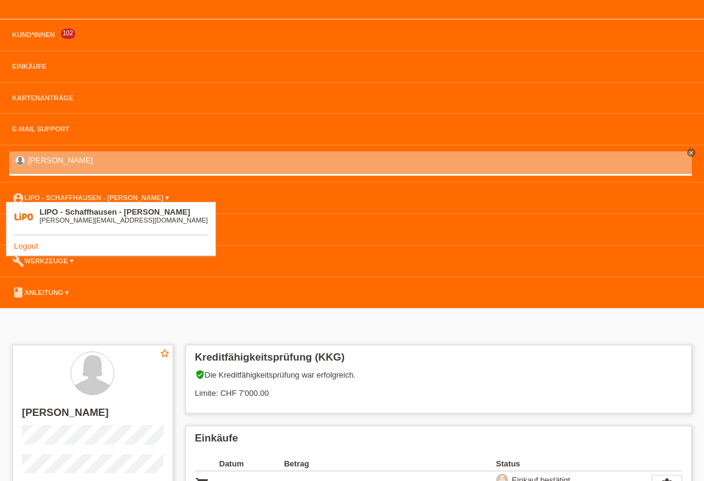  What do you see at coordinates (18, 198) in the screenshot?
I see `i: account_circle` at bounding box center [18, 198].